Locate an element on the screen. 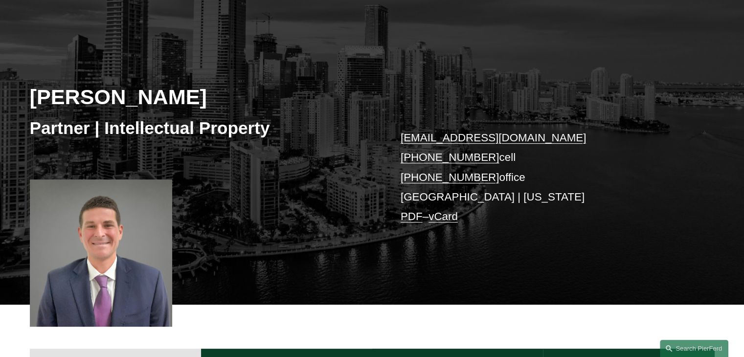 This screenshot has height=357, width=744. a: vCard is located at coordinates (443, 216).